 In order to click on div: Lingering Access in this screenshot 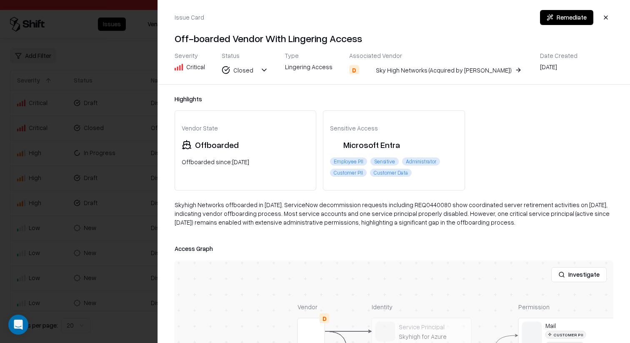, I will do `click(309, 68)`.